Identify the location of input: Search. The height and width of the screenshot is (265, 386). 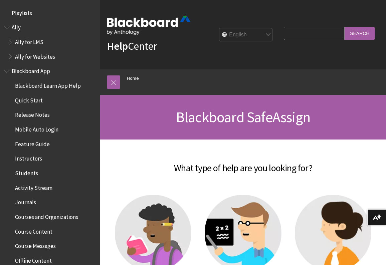
(360, 33).